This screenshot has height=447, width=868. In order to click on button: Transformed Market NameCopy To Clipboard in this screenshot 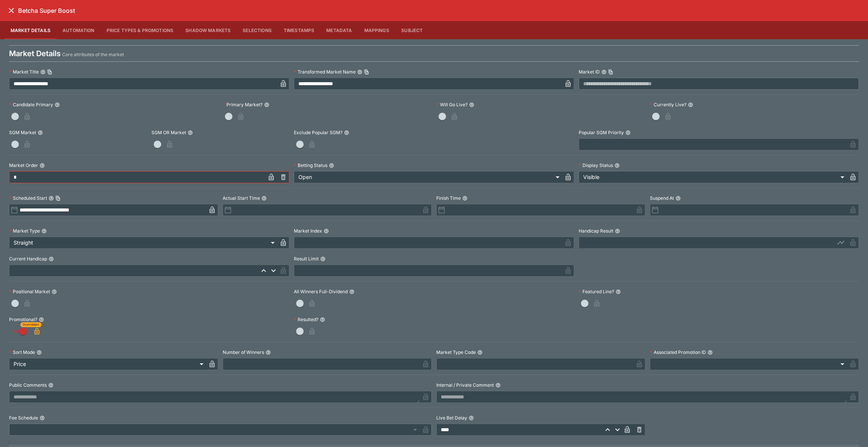, I will do `click(360, 72)`.